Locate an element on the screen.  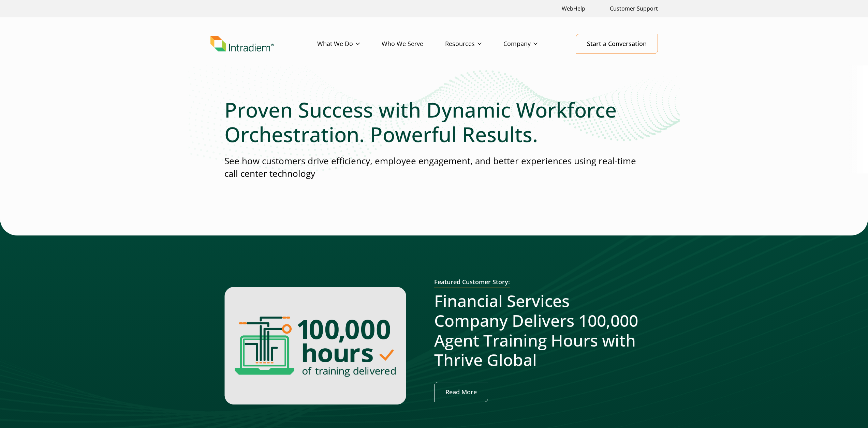
h2: Featured Customer Story: is located at coordinates (473, 283).